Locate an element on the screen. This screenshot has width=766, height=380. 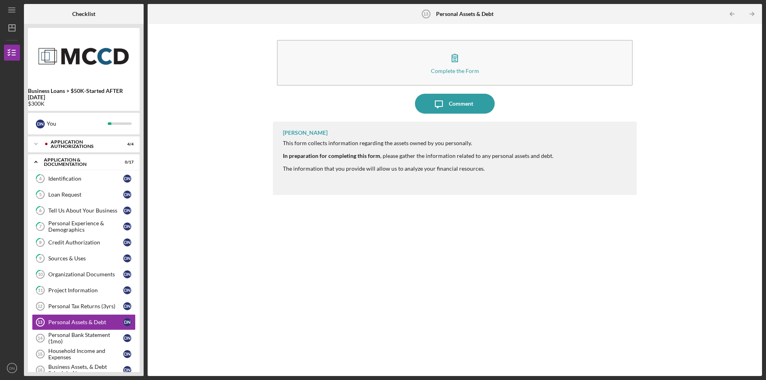
a: 10Organizational DocumentsDN is located at coordinates (84, 274).